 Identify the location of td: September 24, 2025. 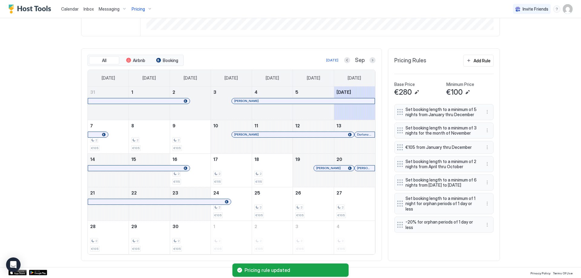
(231, 204).